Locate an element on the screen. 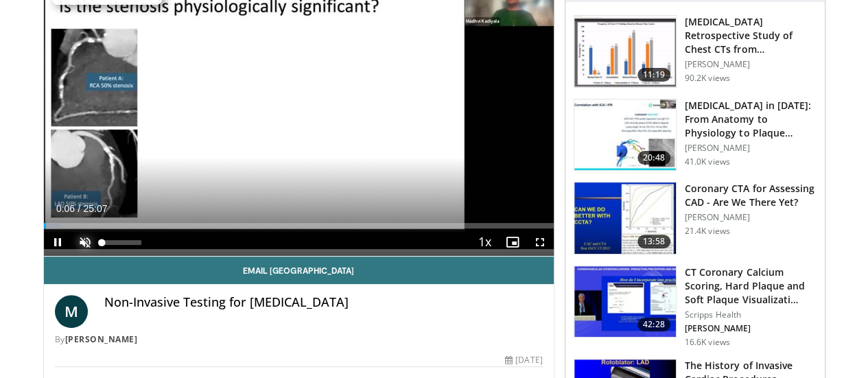  span: 11:19 is located at coordinates (654, 75).